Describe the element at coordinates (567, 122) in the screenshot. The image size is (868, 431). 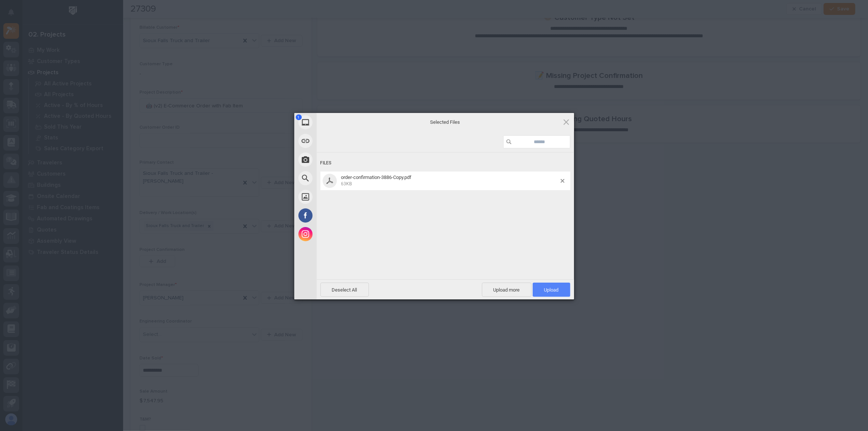
I see `span: Click here or hit ESC to close picker` at that location.